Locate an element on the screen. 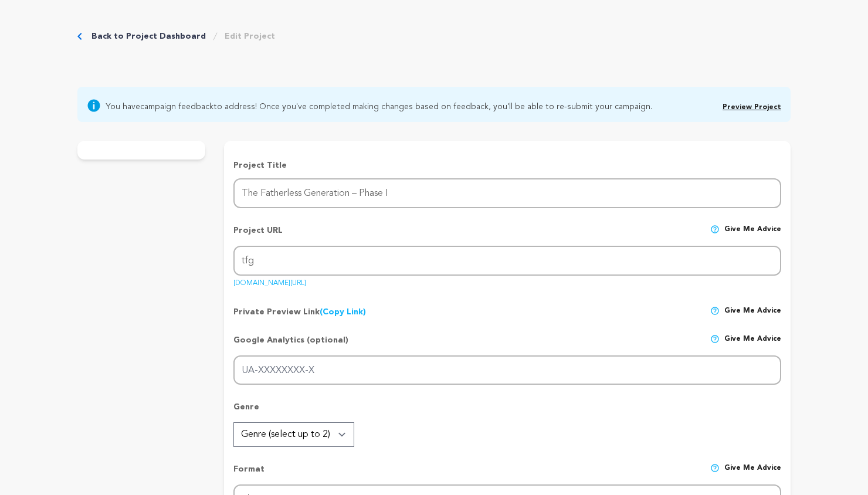 The image size is (868, 495). span: You have to address! Once you've completed making changes based on feedback, you'll be able to re... is located at coordinates (379, 105).